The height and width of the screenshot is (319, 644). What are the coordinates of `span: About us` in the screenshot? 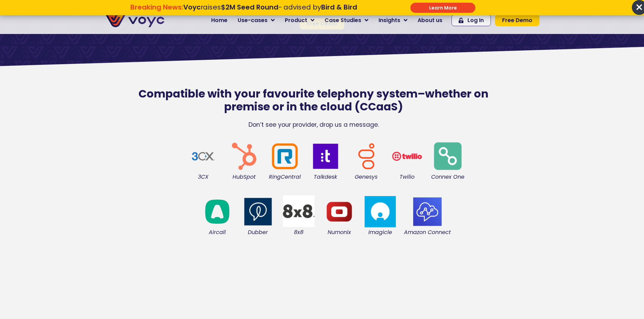 It's located at (430, 20).